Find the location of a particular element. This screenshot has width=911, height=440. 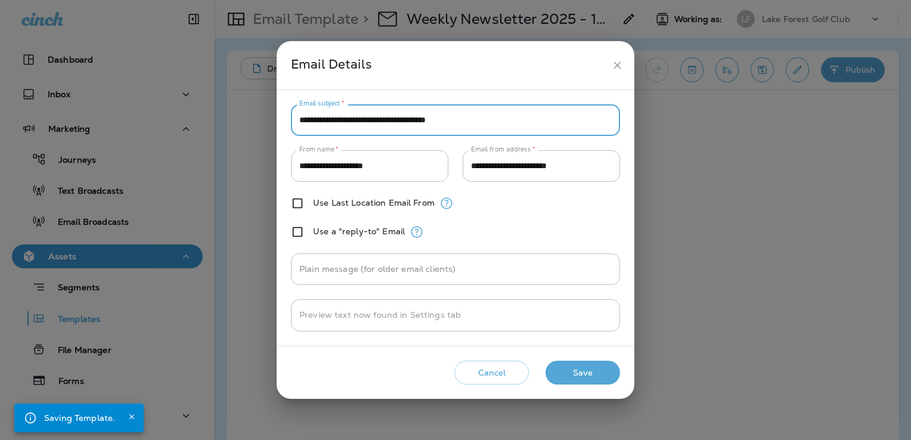

label: Use a "reply-to" Email is located at coordinates (359, 231).